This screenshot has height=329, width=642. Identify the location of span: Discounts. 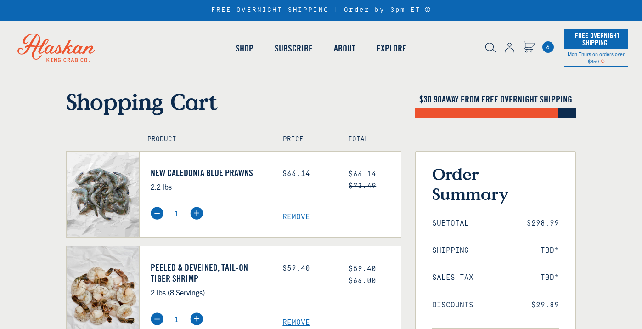
(452, 305).